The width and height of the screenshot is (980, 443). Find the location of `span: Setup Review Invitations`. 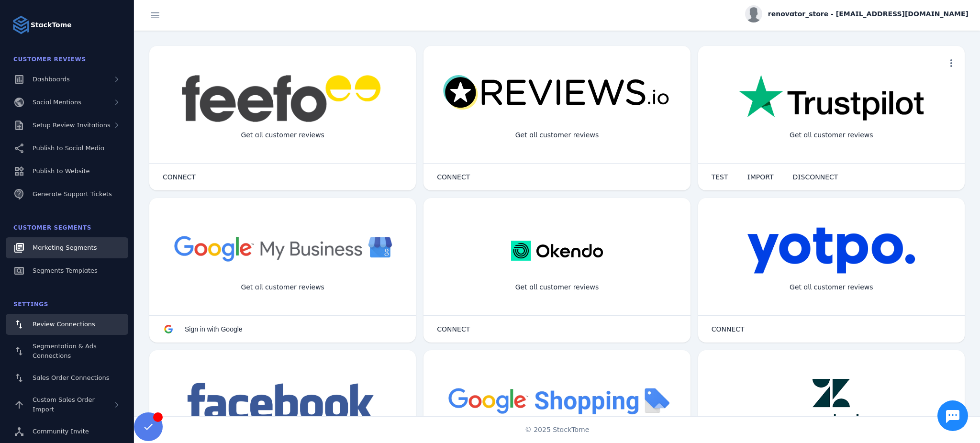

span: Setup Review Invitations is located at coordinates (71, 125).